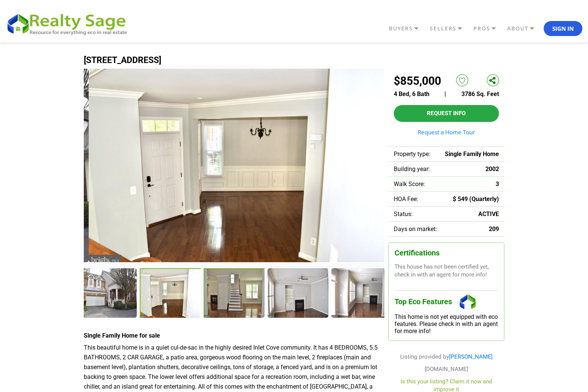  Describe the element at coordinates (488, 214) in the screenshot. I see `span: ACTIVE` at that location.